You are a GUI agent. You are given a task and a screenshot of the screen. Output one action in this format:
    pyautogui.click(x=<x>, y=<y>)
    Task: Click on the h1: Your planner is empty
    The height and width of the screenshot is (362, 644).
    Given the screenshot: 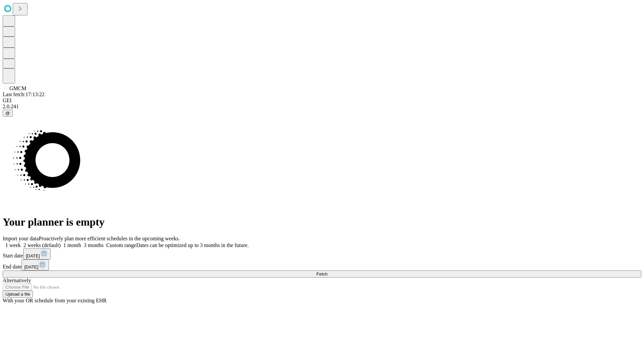 What is the action you would take?
    pyautogui.click(x=322, y=222)
    